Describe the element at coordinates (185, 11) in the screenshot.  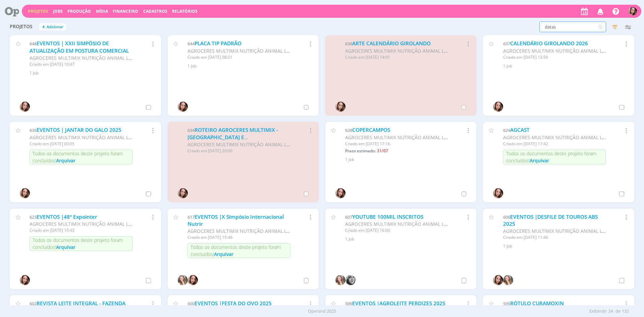
I see `button: Relatórios` at that location.